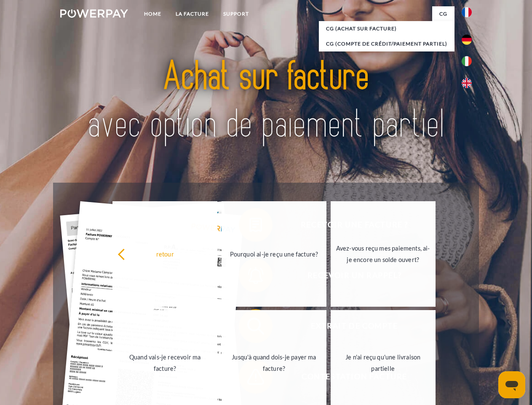 The image size is (532, 405). What do you see at coordinates (383, 363) in the screenshot?
I see `div: Je n'ai reçu qu'une livraison partielle` at bounding box center [383, 363].